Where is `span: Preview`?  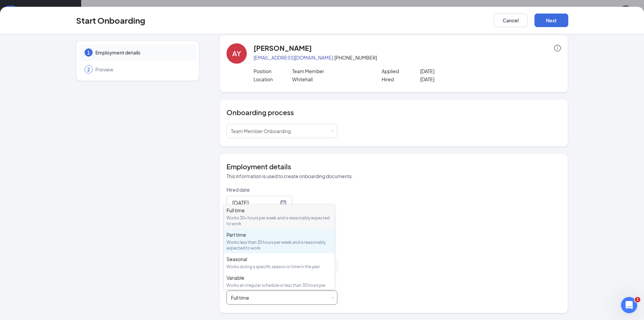
span: Preview is located at coordinates (142, 69).